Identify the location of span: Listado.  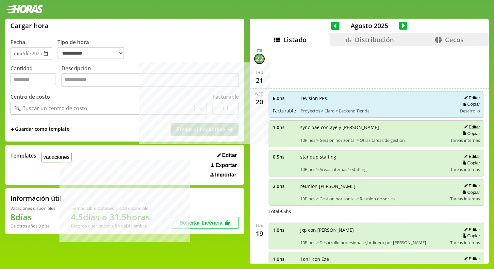
(295, 40).